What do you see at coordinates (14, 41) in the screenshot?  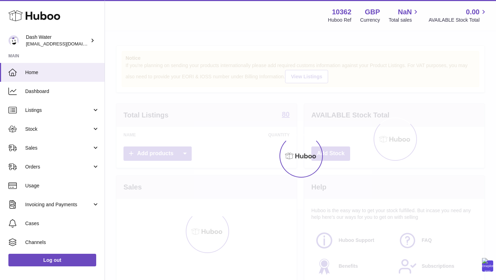 I see `img: bea@dash-water.com` at bounding box center [14, 41].